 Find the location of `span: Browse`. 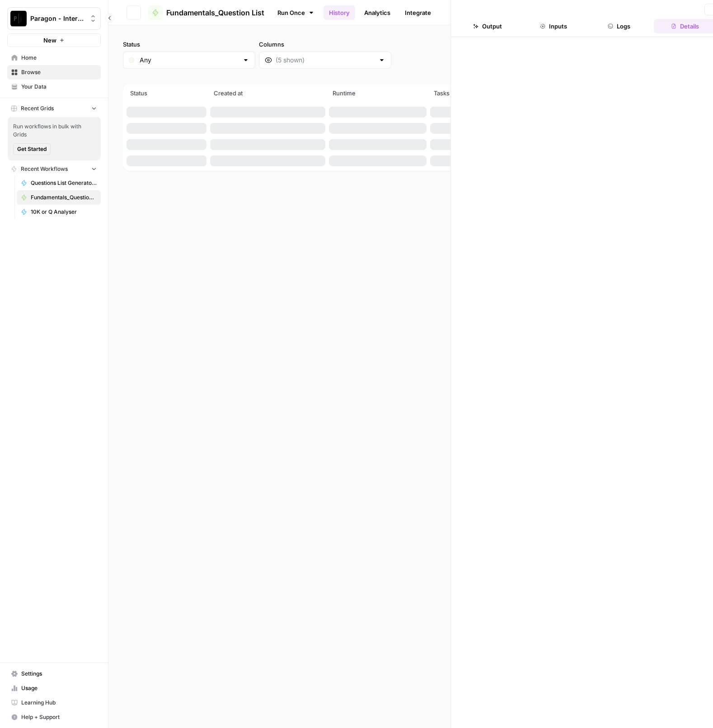

span: Browse is located at coordinates (59, 72).